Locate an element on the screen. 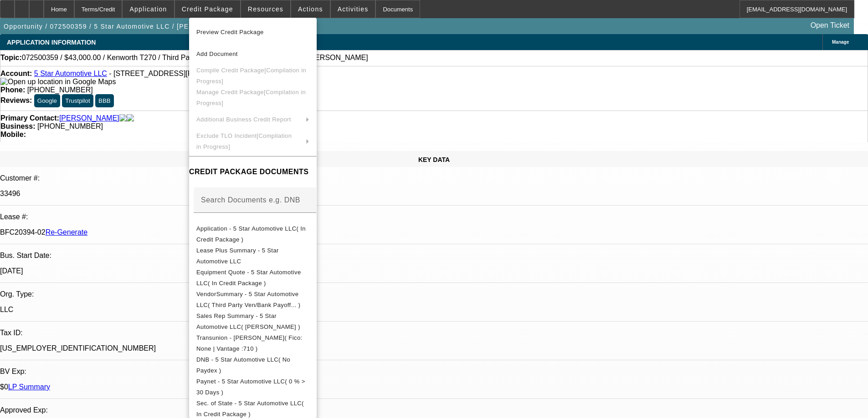 The width and height of the screenshot is (868, 418). button: Application - 5 Star Automotive LLC( In Credit Package ) is located at coordinates (253, 234).